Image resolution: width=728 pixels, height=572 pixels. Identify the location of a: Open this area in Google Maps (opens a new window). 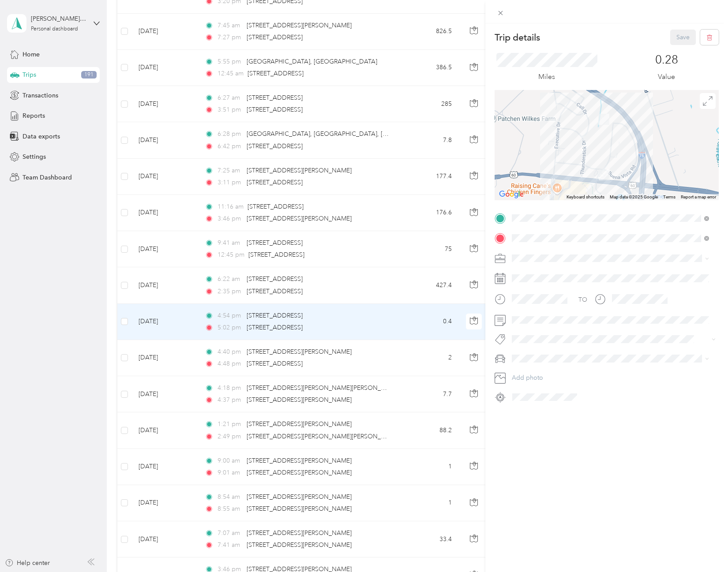
(511, 195).